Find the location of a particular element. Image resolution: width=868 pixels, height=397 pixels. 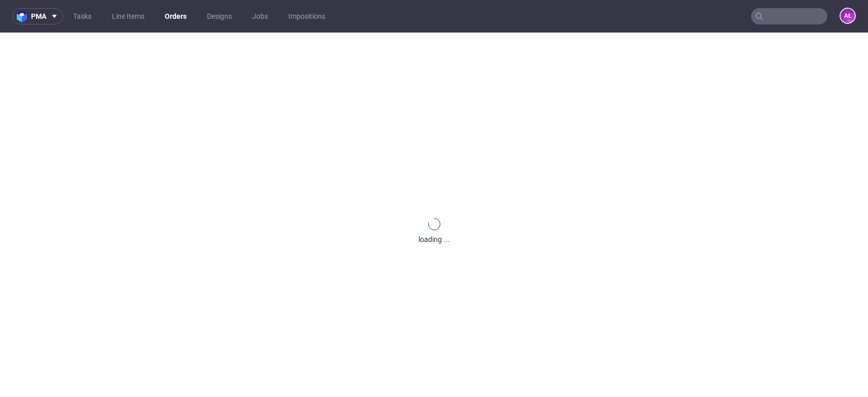

a: Designs is located at coordinates (219, 16).